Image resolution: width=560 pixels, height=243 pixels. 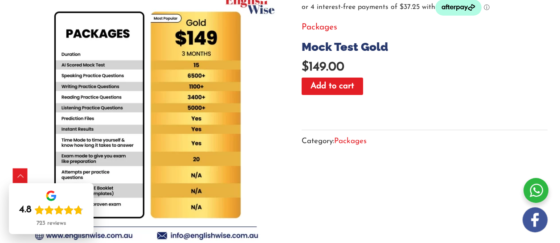 What do you see at coordinates (334, 141) in the screenshot?
I see `span: Category:` at bounding box center [334, 141].